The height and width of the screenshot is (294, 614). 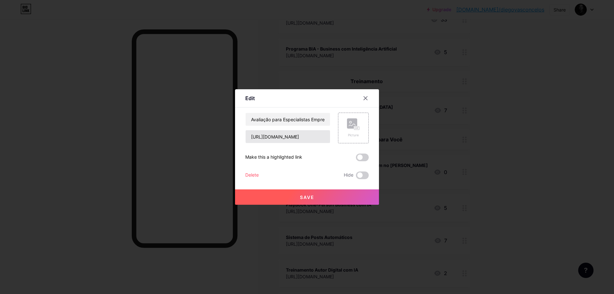 I want to click on div: Delete, so click(x=252, y=175).